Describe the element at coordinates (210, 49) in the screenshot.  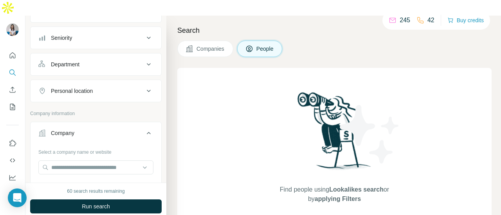
I see `span: Companies` at that location.